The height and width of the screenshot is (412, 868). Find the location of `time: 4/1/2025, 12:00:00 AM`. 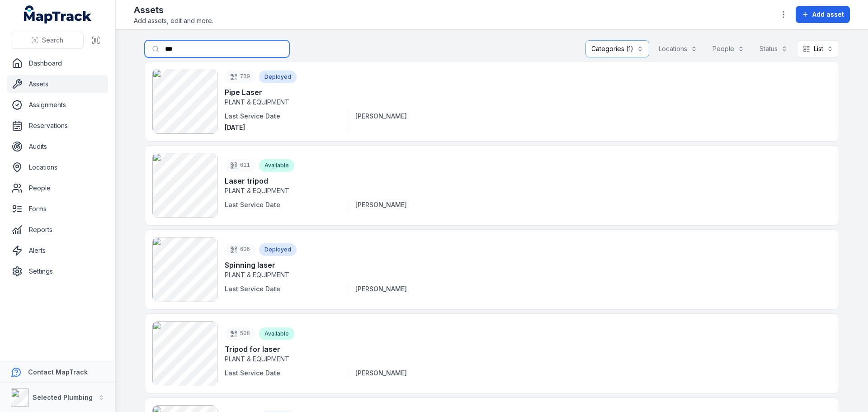

time: 4/1/2025, 12:00:00 AM is located at coordinates (234, 127).